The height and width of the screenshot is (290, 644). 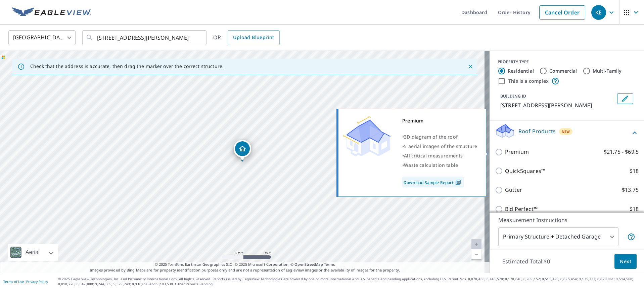 What do you see at coordinates (513, 96) in the screenshot?
I see `p: BUILDING ID` at bounding box center [513, 96].